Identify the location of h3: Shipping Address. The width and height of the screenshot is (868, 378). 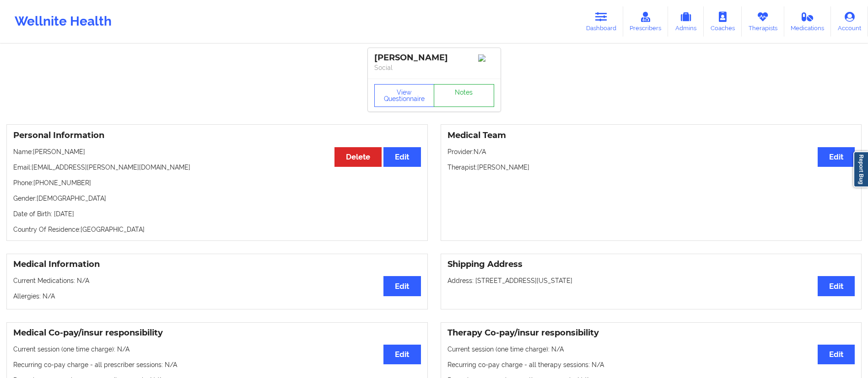
(651, 264).